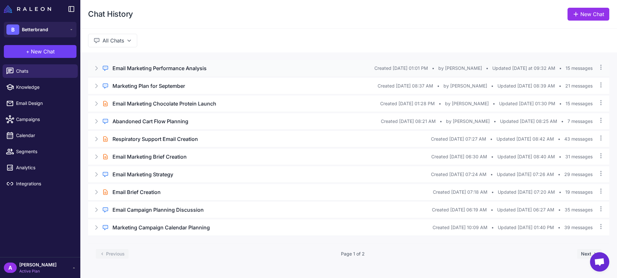 Image resolution: width=617 pixels, height=278 pixels. What do you see at coordinates (149, 156) in the screenshot?
I see `h3: Email Marketing Brief Creation` at bounding box center [149, 156].